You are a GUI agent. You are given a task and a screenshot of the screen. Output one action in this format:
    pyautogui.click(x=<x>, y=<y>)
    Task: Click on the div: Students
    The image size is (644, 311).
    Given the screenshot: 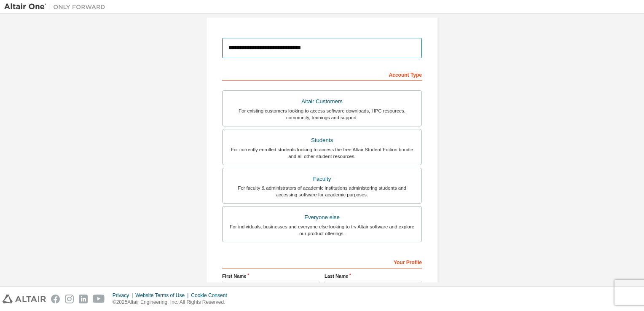 What is the action you would take?
    pyautogui.click(x=322, y=141)
    